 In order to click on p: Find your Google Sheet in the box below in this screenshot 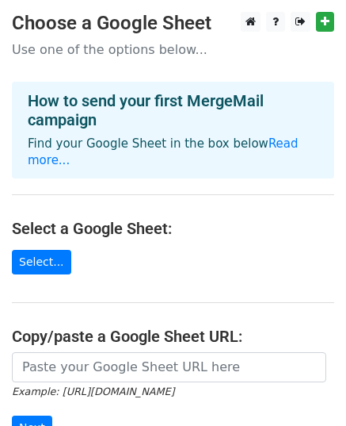, I will do `click(173, 152)`.